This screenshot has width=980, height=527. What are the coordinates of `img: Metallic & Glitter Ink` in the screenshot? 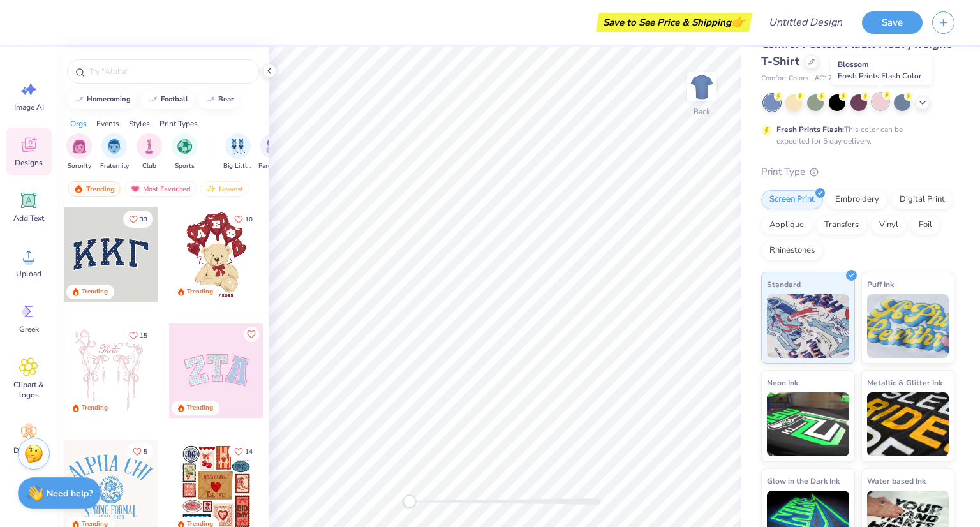 It's located at (908, 424).